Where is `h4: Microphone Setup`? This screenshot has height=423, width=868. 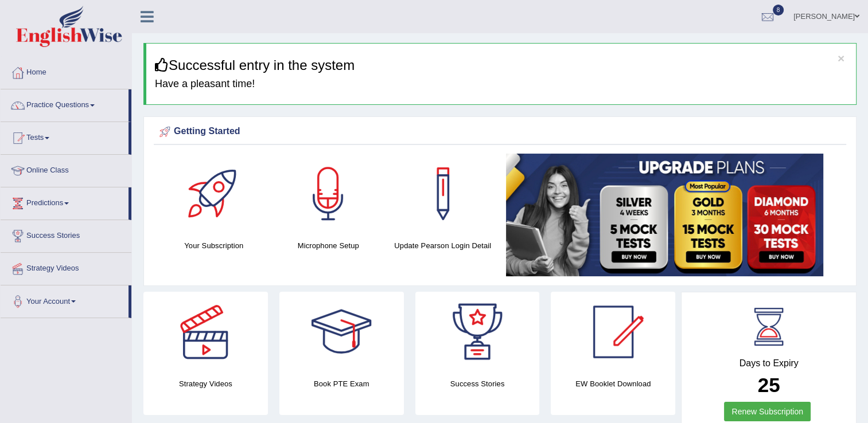
h4: Microphone Setup is located at coordinates (329, 246).